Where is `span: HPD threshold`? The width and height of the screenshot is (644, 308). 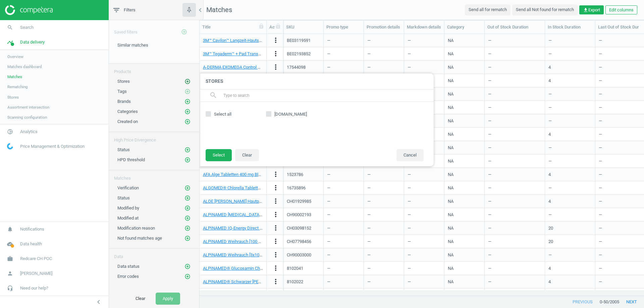 span: HPD threshold is located at coordinates (131, 159).